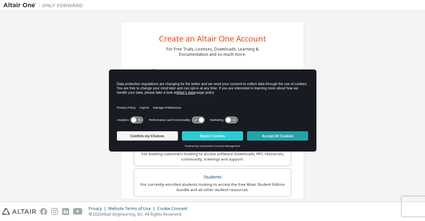 The height and width of the screenshot is (221, 425). Describe the element at coordinates (140, 214) in the screenshot. I see `p: © 2025 Altair Engineering, Inc. All Rights Reserved.` at that location.